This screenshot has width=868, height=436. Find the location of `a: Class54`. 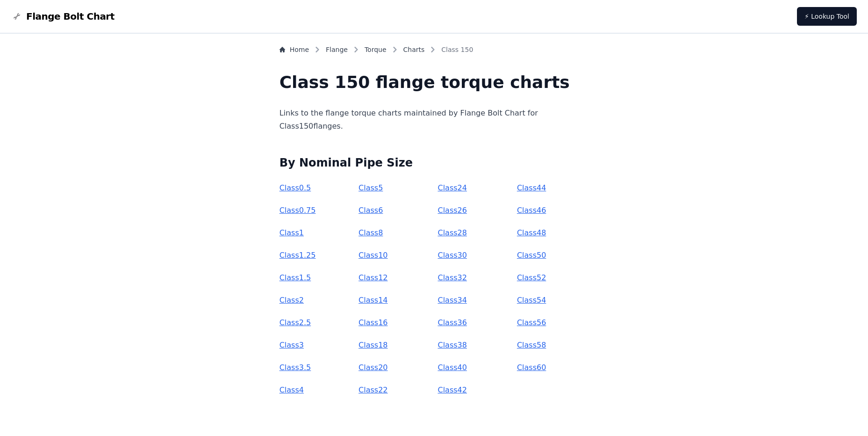

a: Class54 is located at coordinates (532, 300).